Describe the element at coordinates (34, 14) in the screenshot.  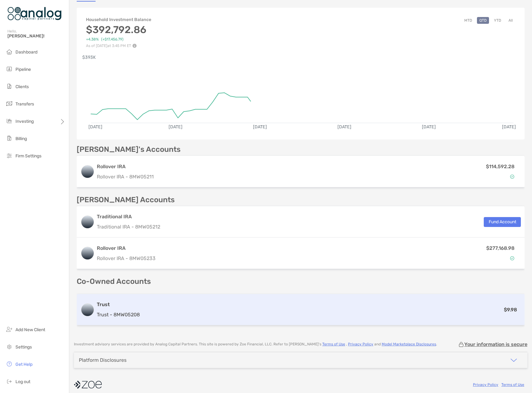
I see `img: Zoe Logo` at that location.